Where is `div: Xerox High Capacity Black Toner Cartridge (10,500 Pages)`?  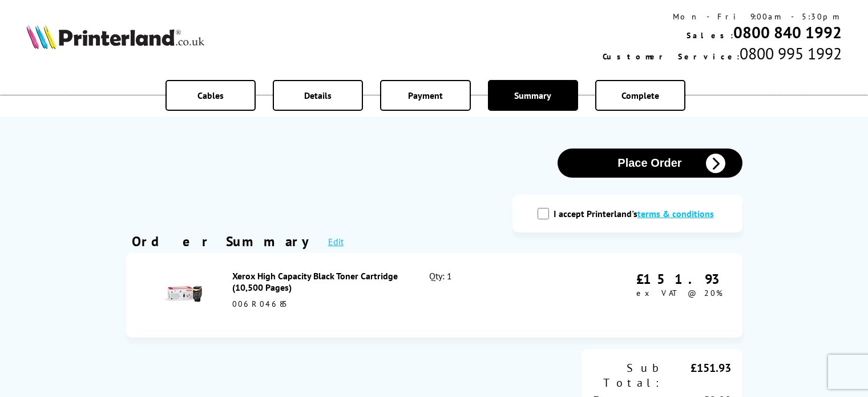
div: Xerox High Capacity Black Toner Cartridge (10,500 Pages) is located at coordinates (319, 282).